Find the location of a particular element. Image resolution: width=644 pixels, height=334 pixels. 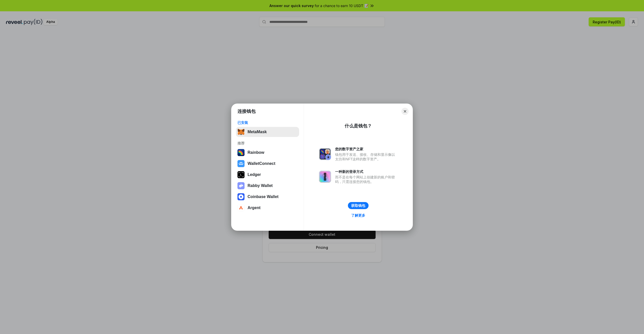

button: Close is located at coordinates (405, 112).